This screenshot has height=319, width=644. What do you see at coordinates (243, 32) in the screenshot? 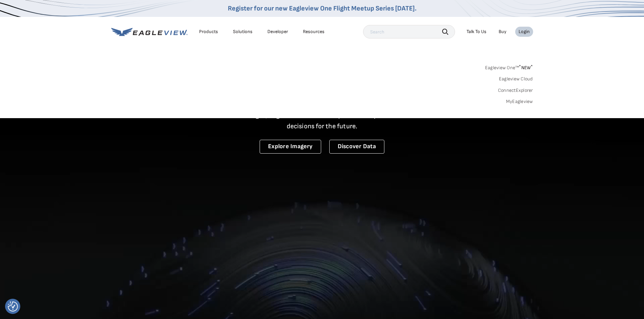
I see `div: Solutions` at bounding box center [243, 32].